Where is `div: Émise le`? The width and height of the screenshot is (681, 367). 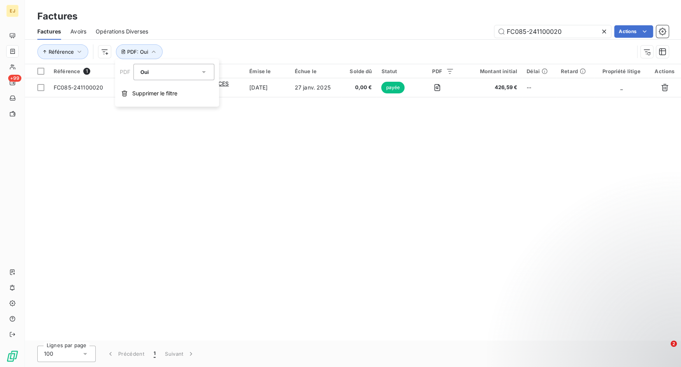 div: Émise le is located at coordinates (267, 71).